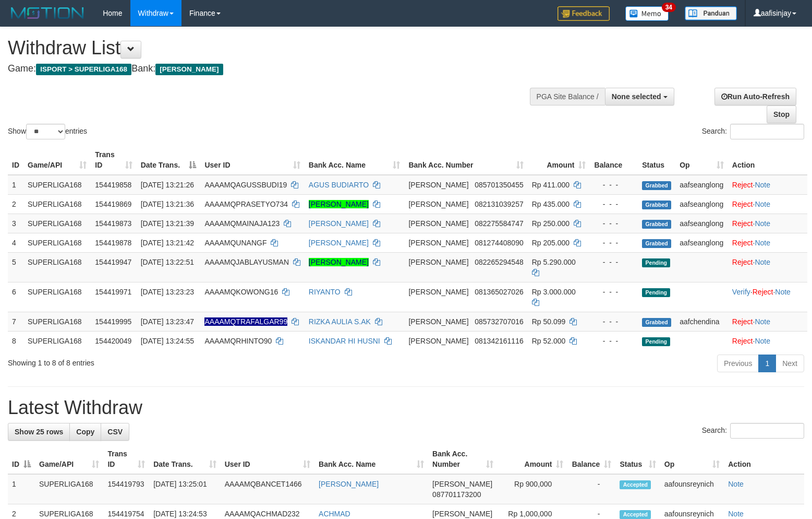 The image size is (812, 519). I want to click on a: CSV, so click(115, 431).